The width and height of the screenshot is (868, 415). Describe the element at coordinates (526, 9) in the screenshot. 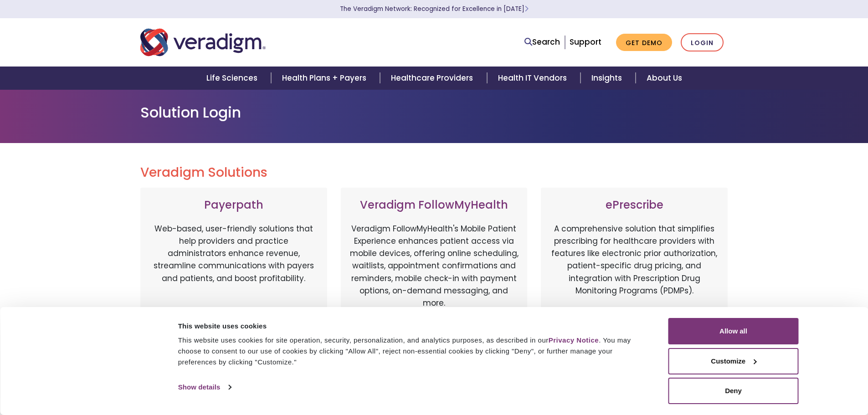

I see `span: Learn More` at that location.